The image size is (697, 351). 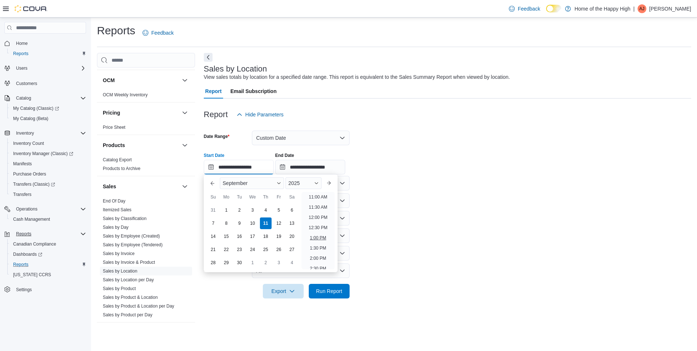 I want to click on div: We, so click(x=253, y=197).